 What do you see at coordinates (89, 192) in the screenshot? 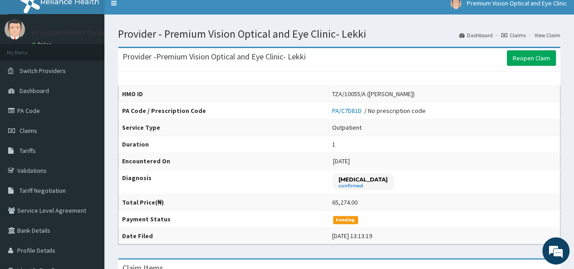
I see `textarea: Type your message and hit 'Enter'` at bounding box center [89, 192].